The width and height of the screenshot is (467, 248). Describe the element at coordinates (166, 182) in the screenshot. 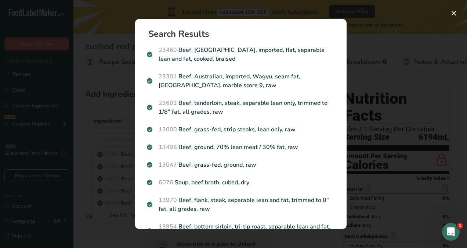

I see `span: 6076` at that location.